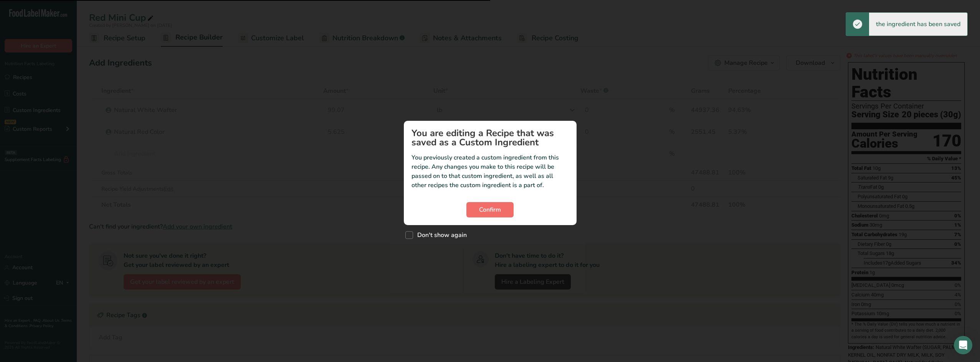  I want to click on h1: You are editing a Recipe that was saved as a Custom Ingredient, so click(490, 138).